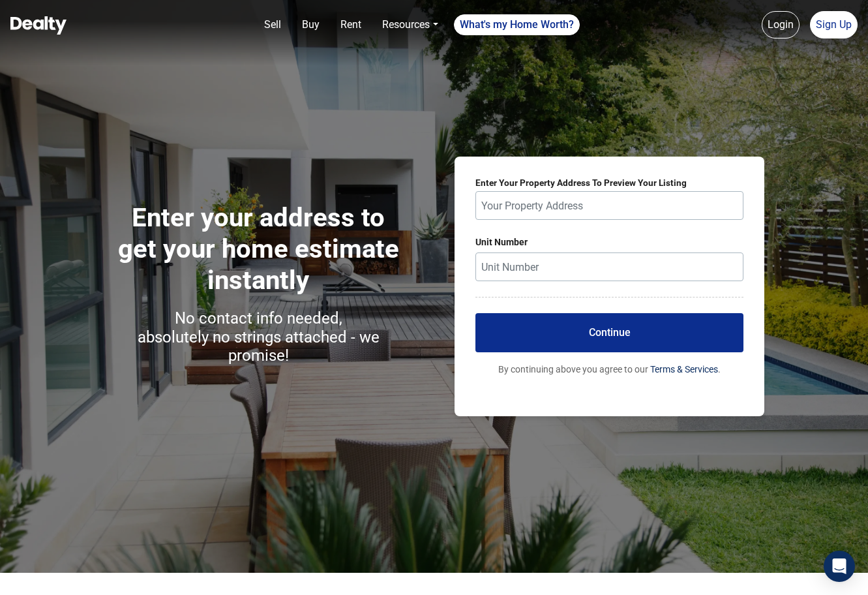 Image resolution: width=868 pixels, height=595 pixels. Describe the element at coordinates (272, 25) in the screenshot. I see `a: Sell` at that location.